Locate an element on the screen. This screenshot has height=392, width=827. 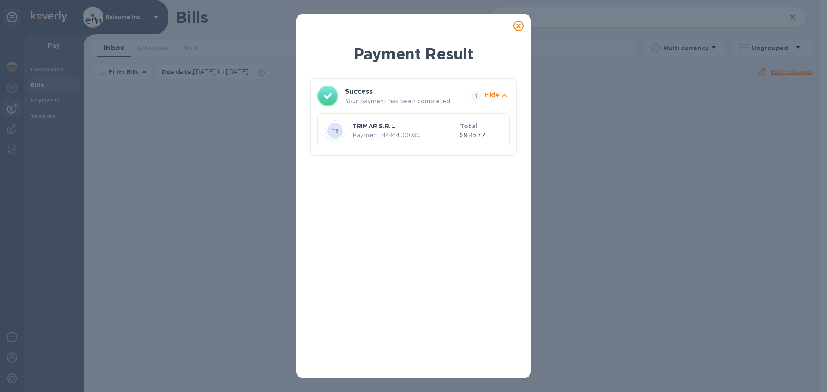
span: 1 is located at coordinates (476, 96).